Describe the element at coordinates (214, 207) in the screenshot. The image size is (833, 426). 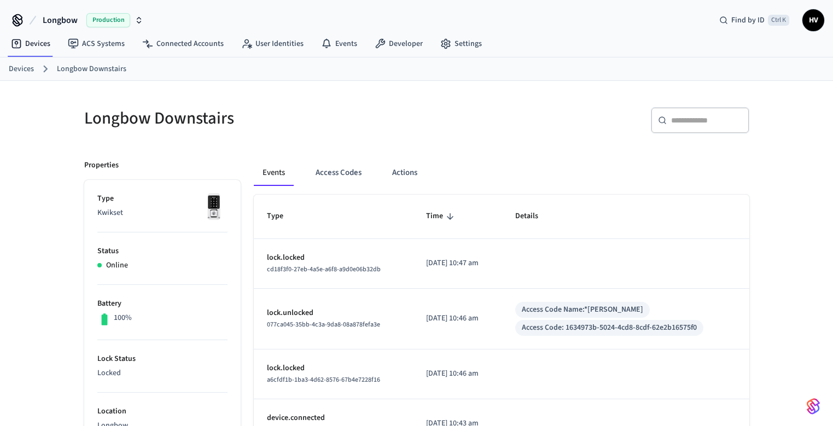
I see `img: Kwikset Halo Touchscreen Wifi Enabled Smart Lock, Polished Chrome, Front` at that location.